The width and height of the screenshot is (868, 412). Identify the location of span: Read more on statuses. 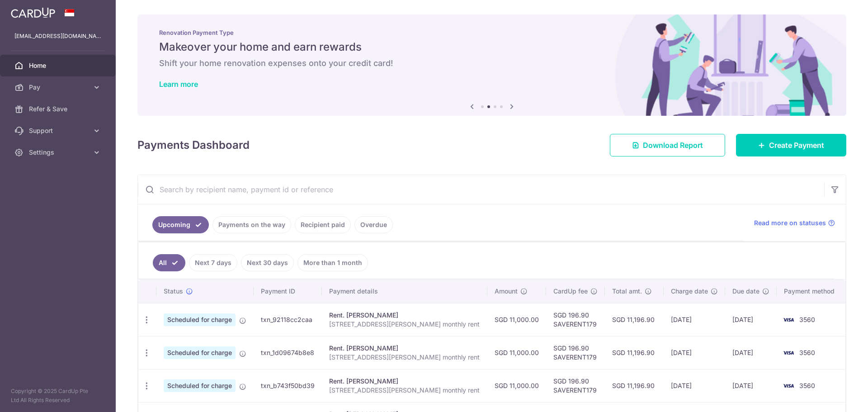
(790, 223).